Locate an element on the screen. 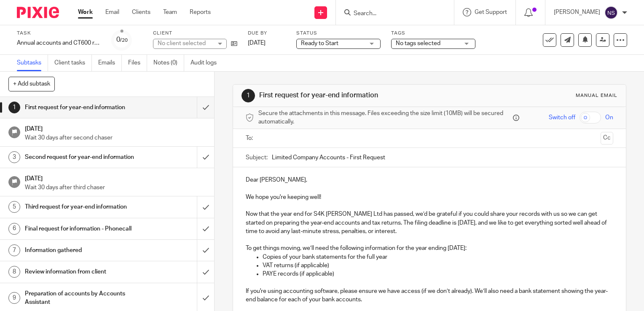  div: Annual accounts and CT600 return - NON BOOKKEEPING CLIENTS is located at coordinates (59, 43).